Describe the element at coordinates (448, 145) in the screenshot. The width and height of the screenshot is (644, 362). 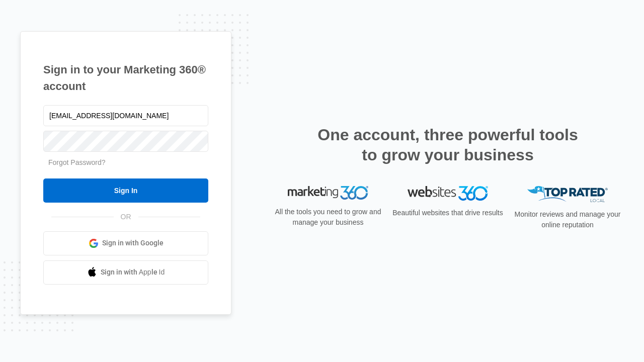
I see `h2: One account, three powerful tools to grow your business` at that location.